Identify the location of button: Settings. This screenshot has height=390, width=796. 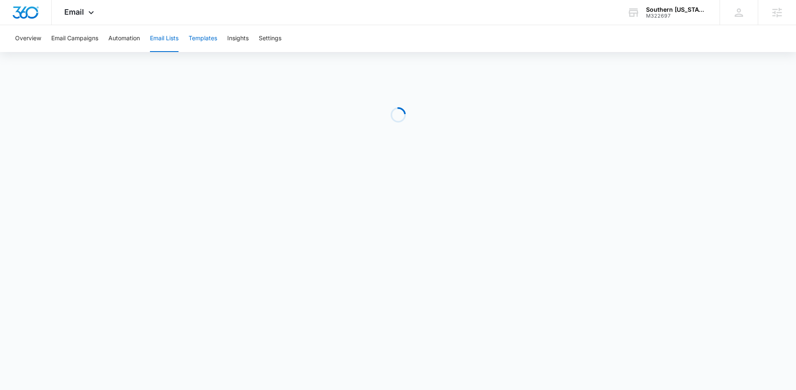
(270, 39).